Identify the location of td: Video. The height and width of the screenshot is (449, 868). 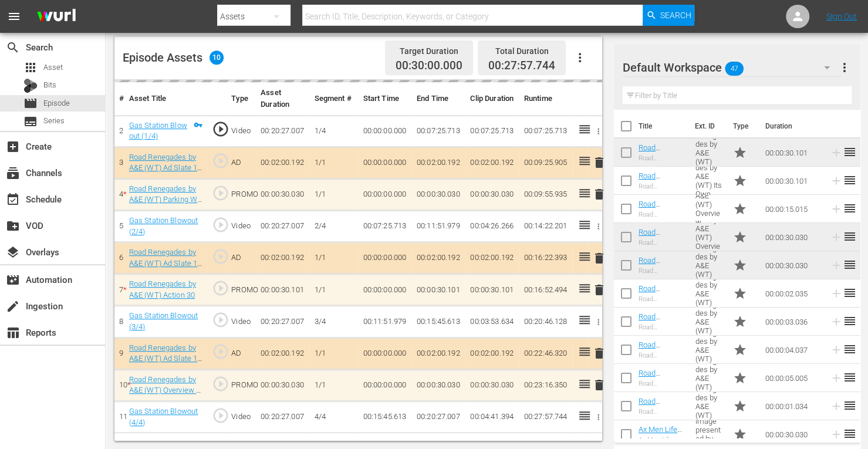
(241, 321).